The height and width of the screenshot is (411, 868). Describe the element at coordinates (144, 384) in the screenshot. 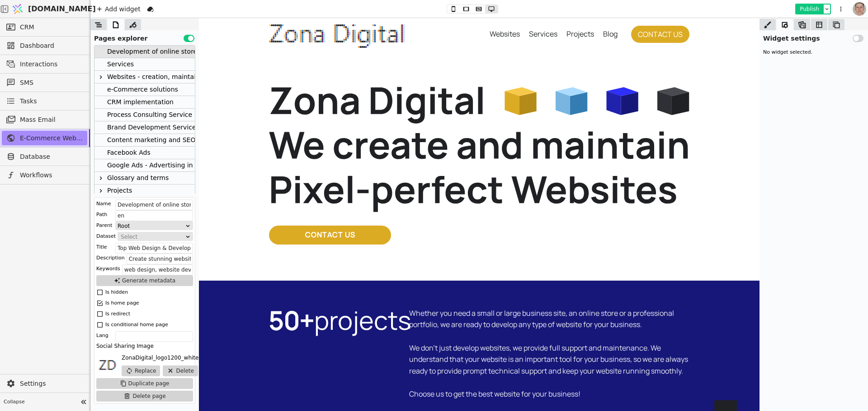

I see `button: Duplicate page` at that location.